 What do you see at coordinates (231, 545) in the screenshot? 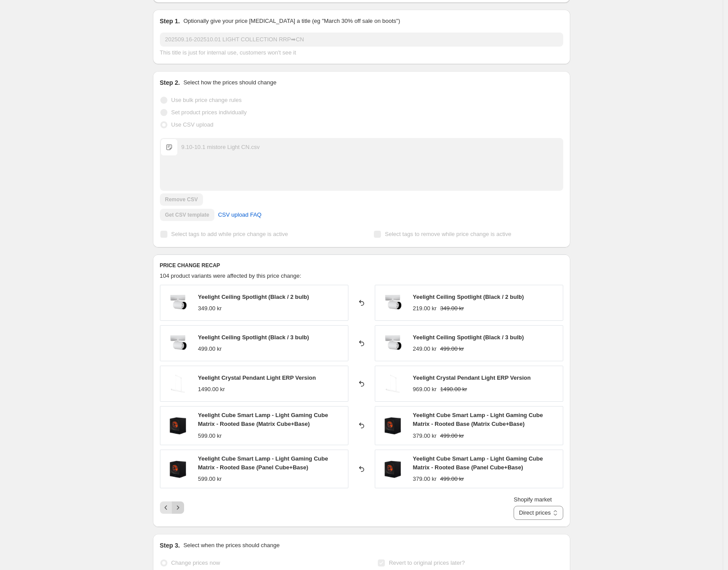
I see `p: Select when the prices should change` at bounding box center [231, 545].